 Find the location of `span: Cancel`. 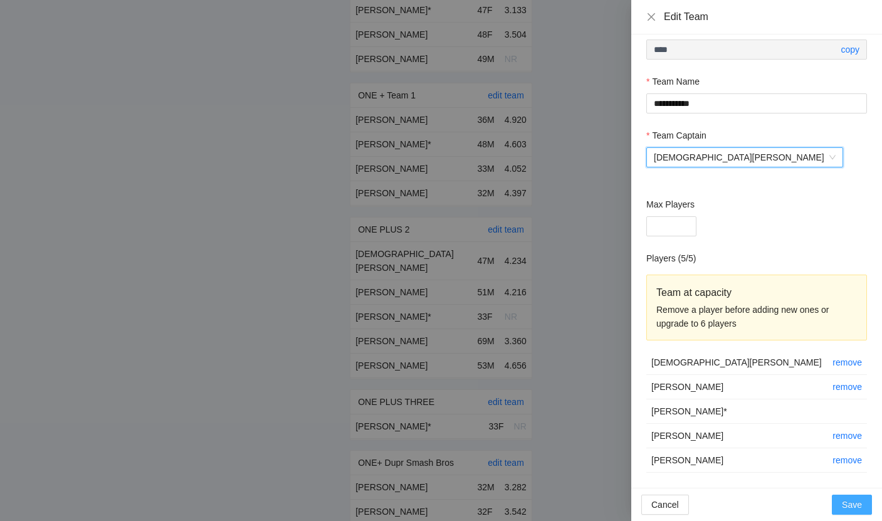

span: Cancel is located at coordinates (665, 505).